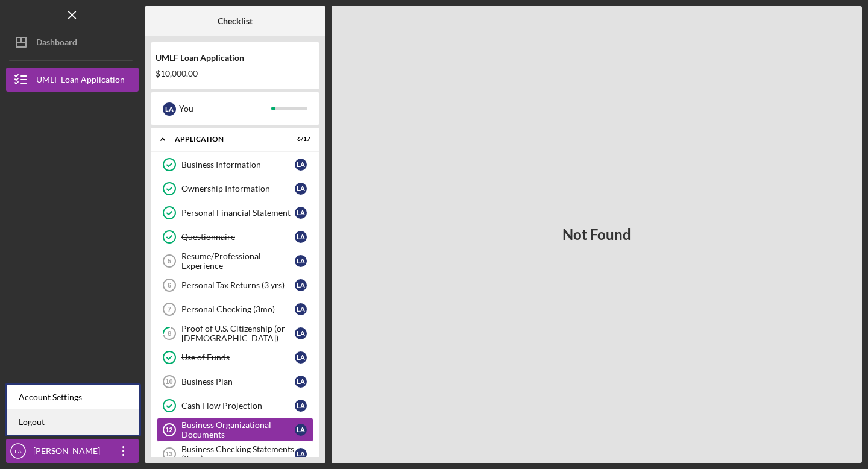  I want to click on div: Personal Tax Returns (3 yrs), so click(238, 285).